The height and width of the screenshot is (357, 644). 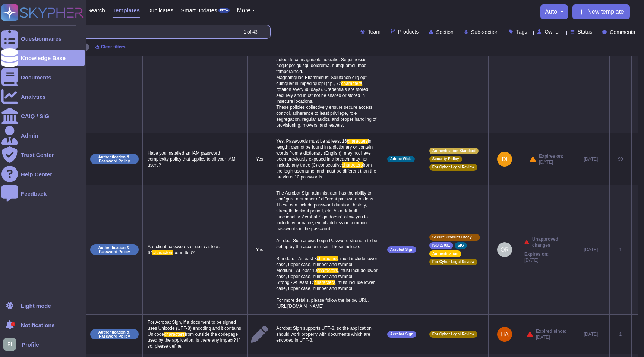 What do you see at coordinates (43, 77) in the screenshot?
I see `a: Documents` at bounding box center [43, 77].